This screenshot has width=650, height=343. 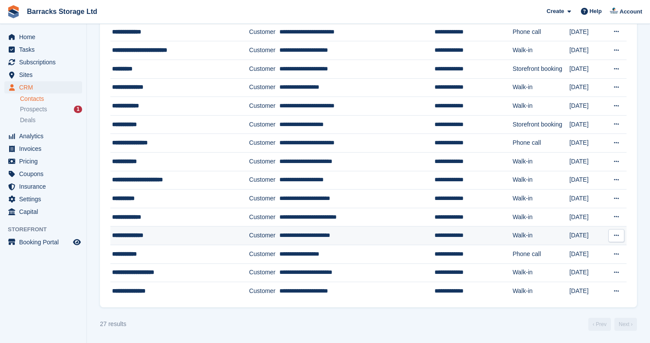 I want to click on a: Preview store, so click(x=77, y=242).